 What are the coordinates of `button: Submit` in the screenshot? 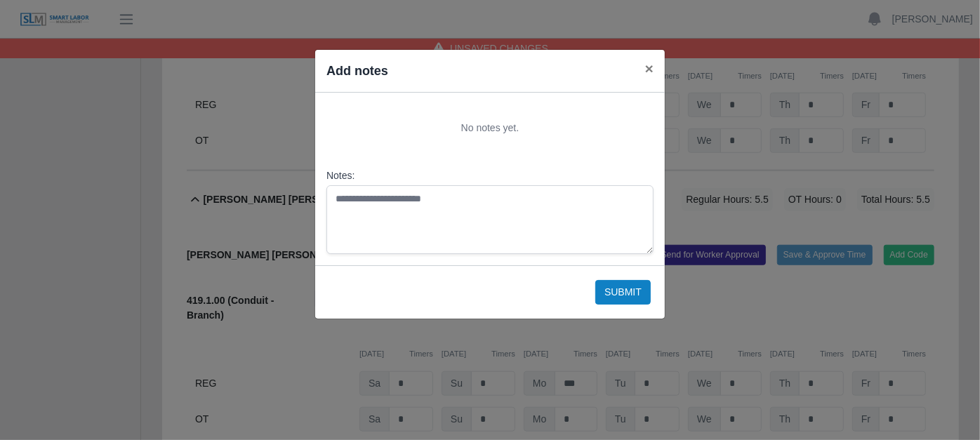 It's located at (623, 292).